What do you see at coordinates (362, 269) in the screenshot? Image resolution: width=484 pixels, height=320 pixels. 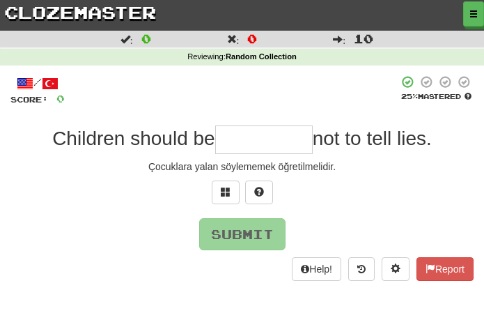 I see `button: Round history (alt+y)` at bounding box center [362, 269].